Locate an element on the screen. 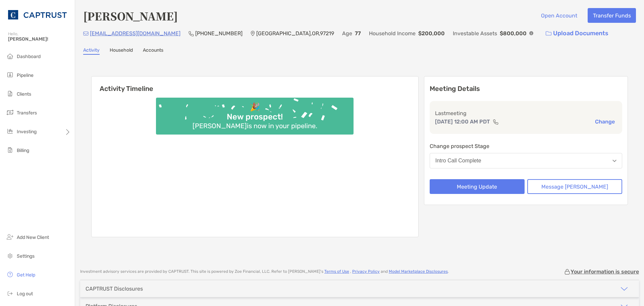 The width and height of the screenshot is (644, 306). p: Investment advisory services are provided by CAPTRUST . This site is powered by Zoe Financial, LL... is located at coordinates (264, 272).